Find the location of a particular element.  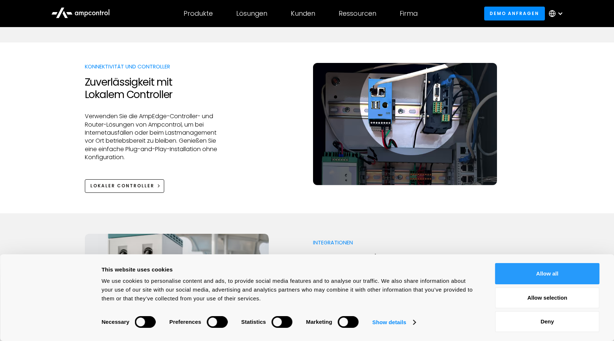

img: AmpEdge onsite controller for EV charging load management is located at coordinates (405, 124).